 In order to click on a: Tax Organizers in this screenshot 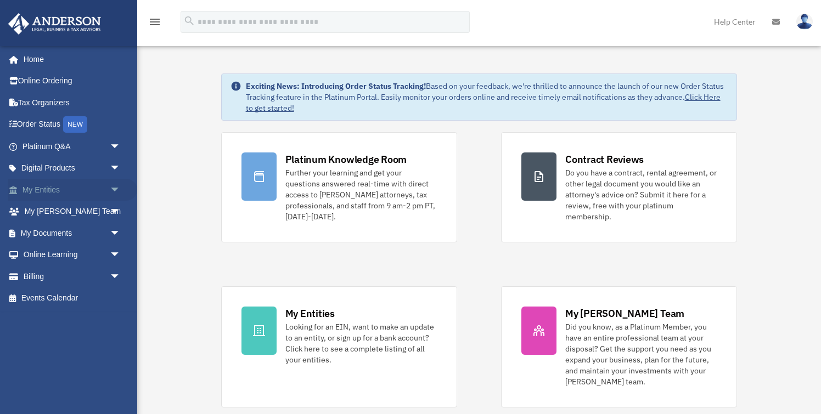, I will do `click(72, 103)`.